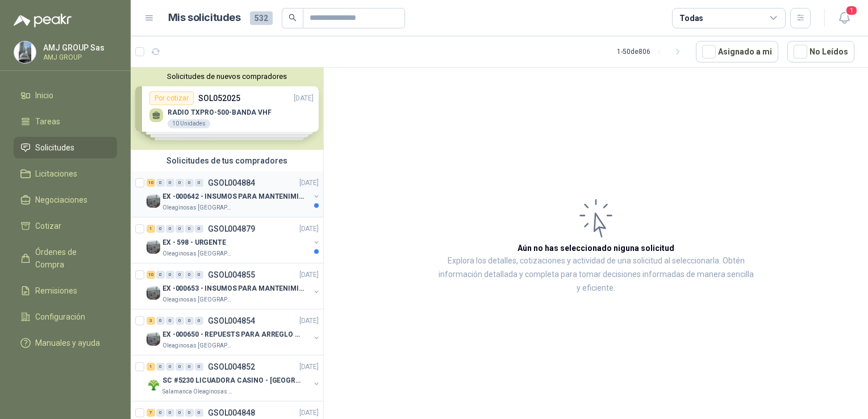 The image size is (868, 419). Describe the element at coordinates (231, 275) in the screenshot. I see `p: GSOL004855` at that location.